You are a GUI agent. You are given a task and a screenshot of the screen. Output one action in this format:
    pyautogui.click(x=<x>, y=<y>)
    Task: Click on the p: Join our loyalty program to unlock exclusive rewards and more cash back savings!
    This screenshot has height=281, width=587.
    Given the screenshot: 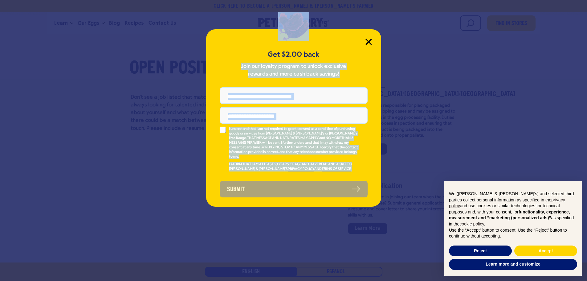 What is the action you would take?
    pyautogui.click(x=294, y=70)
    